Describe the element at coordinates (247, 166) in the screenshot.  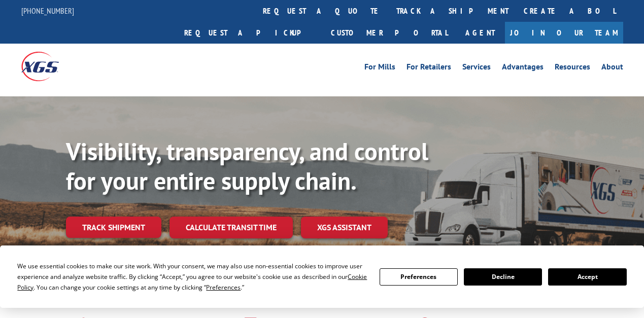
I see `b: Visibility, transparency, and control for your entire supply chain.` at that location.